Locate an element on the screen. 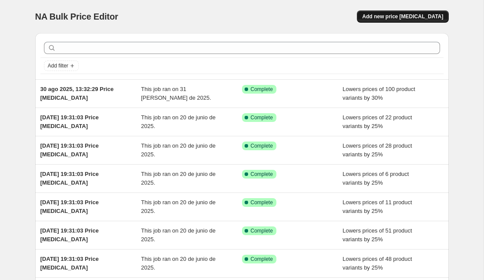  span: NA Bulk Price Editor is located at coordinates (77, 17).